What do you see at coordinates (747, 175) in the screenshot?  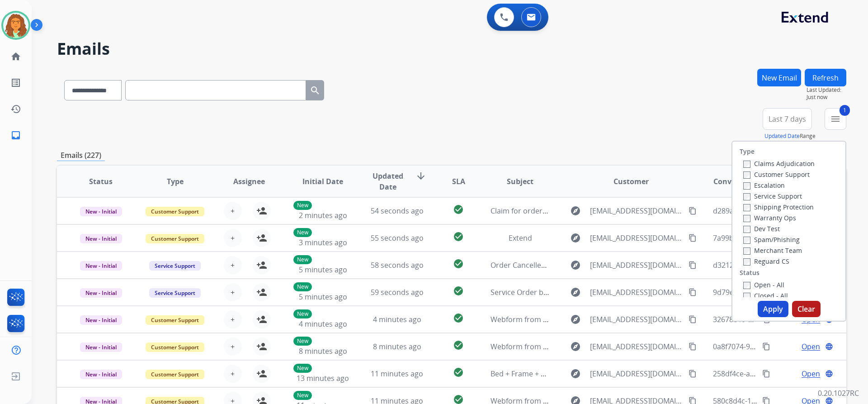 I see `input: Customer Support` at bounding box center [747, 175].